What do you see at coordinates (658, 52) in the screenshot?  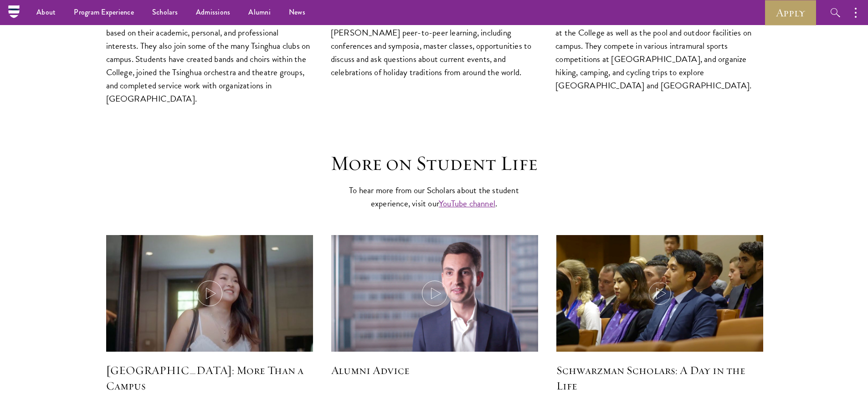 I see `p: Students make full use of the gym facilities and fitness class at the College as well as the pool...` at bounding box center [658, 52].